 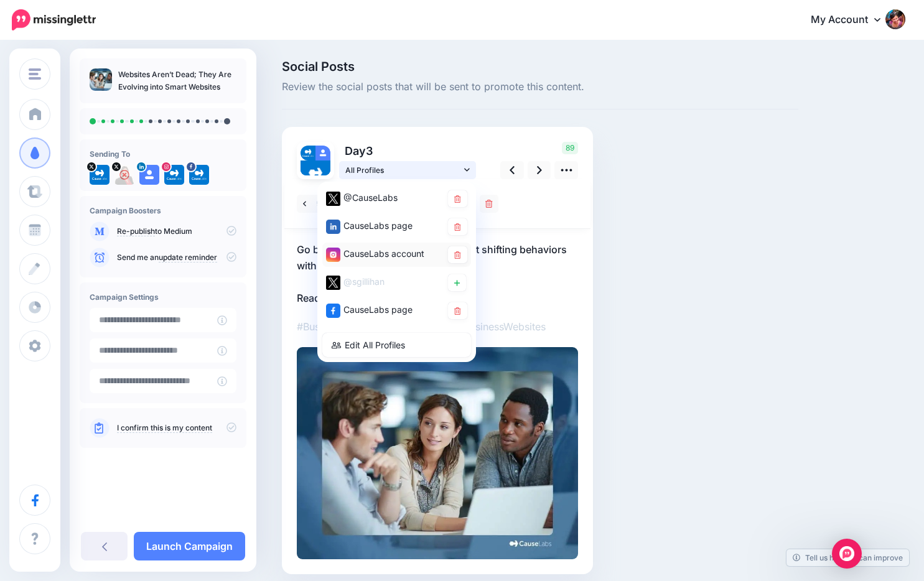 What do you see at coordinates (177, 232) in the screenshot?
I see `p: to Medium` at bounding box center [177, 232].